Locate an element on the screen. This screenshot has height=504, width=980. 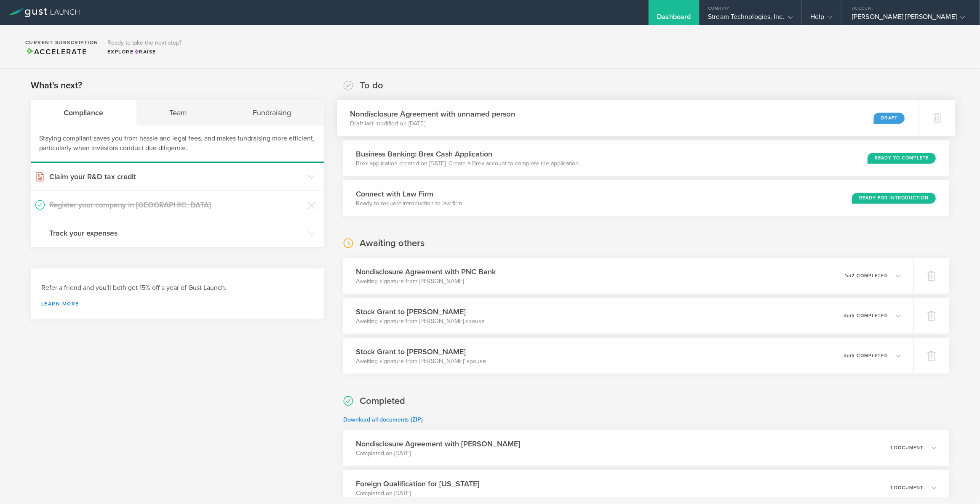
div: Help is located at coordinates (821, 19).